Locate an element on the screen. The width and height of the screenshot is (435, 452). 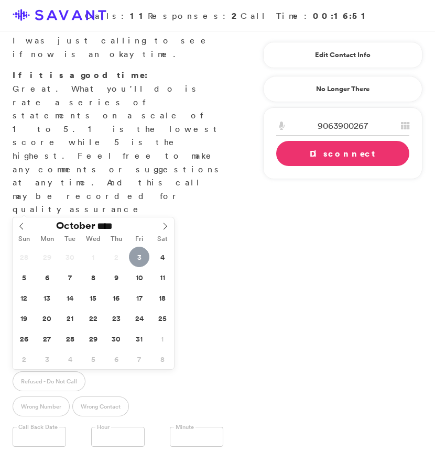
span: Mon is located at coordinates (47, 239).